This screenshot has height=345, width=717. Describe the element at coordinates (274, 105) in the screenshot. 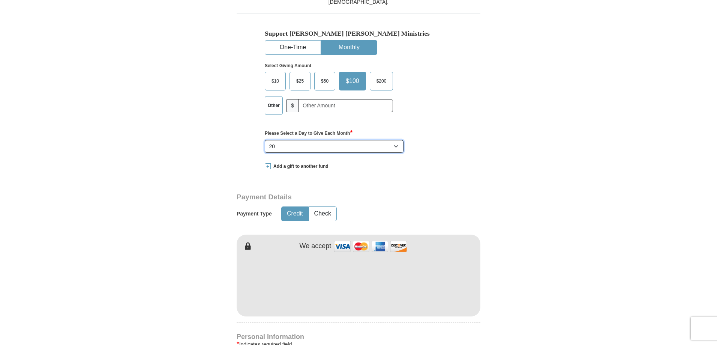

I see `label: Other` at that location.